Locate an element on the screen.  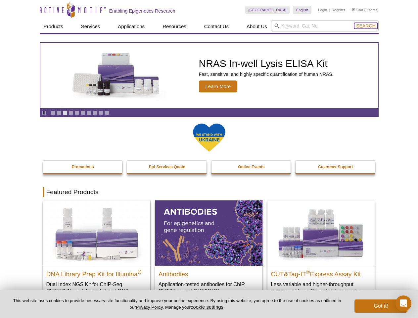
img: We Stand With Ukraine is located at coordinates (209, 137).